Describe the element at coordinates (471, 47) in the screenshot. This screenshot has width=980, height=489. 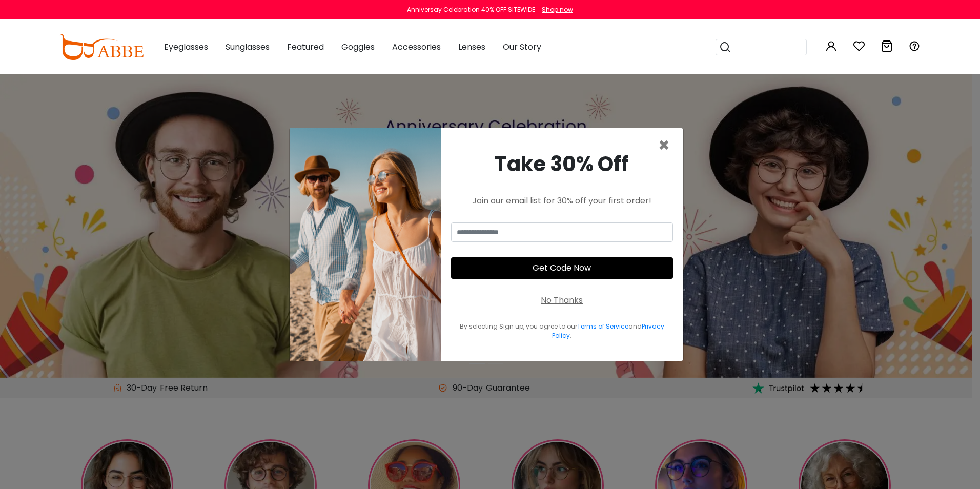
I see `span: Lenses` at that location.